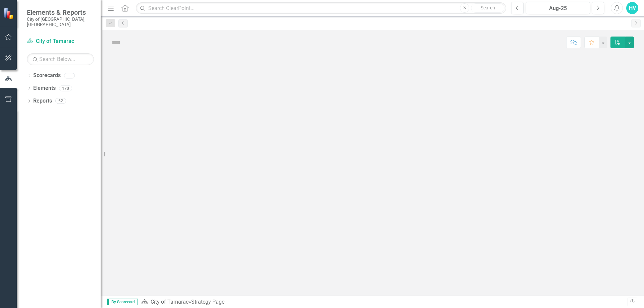 This screenshot has width=644, height=308. I want to click on div: HV, so click(632, 8).